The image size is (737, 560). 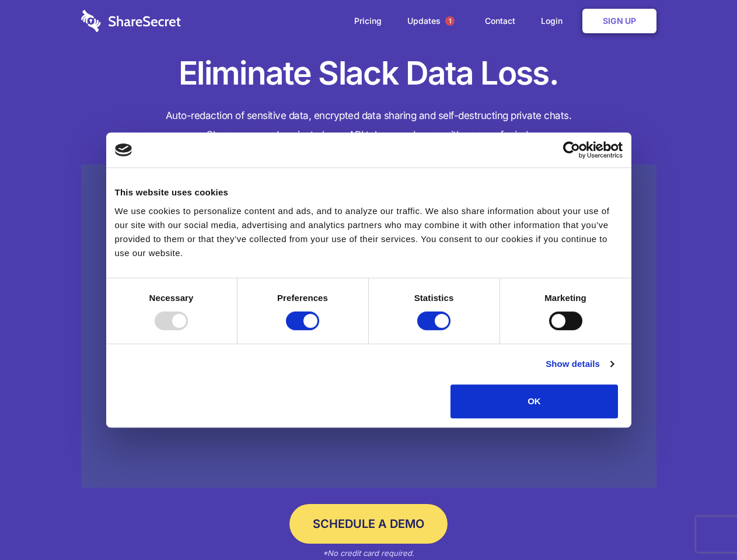 What do you see at coordinates (434, 298) in the screenshot?
I see `strong: Statistics` at bounding box center [434, 298].